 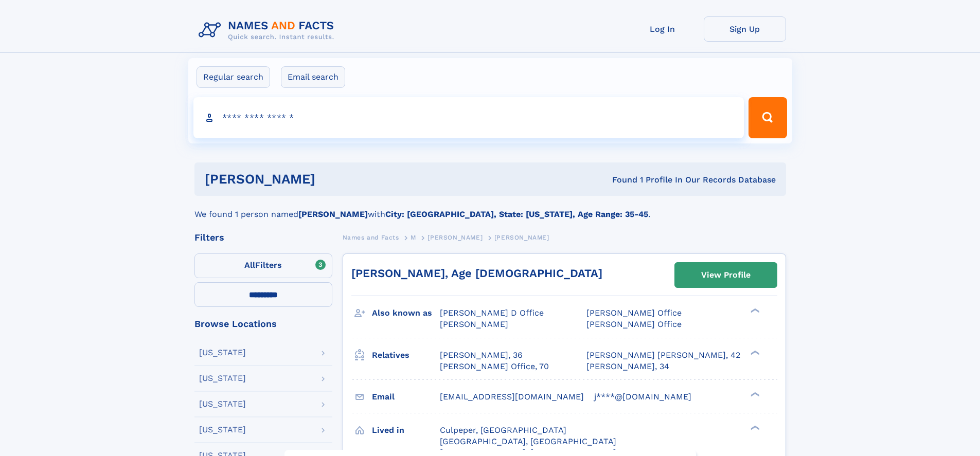 What do you see at coordinates (767, 118) in the screenshot?
I see `button: Search Button` at bounding box center [767, 118].